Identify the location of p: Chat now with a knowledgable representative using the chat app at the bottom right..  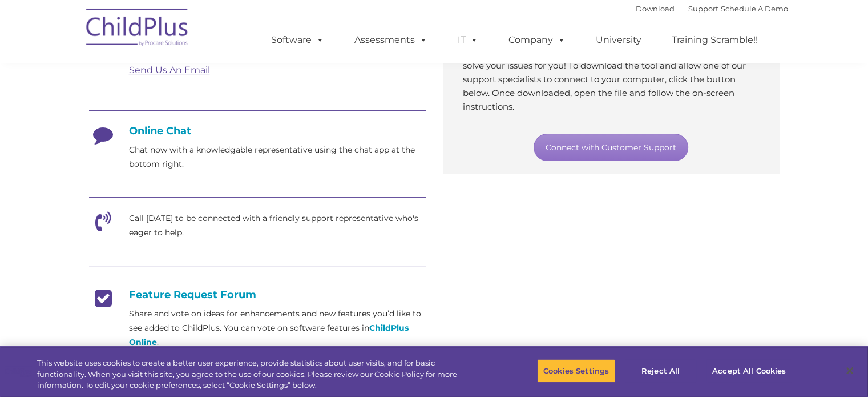
(278, 157).